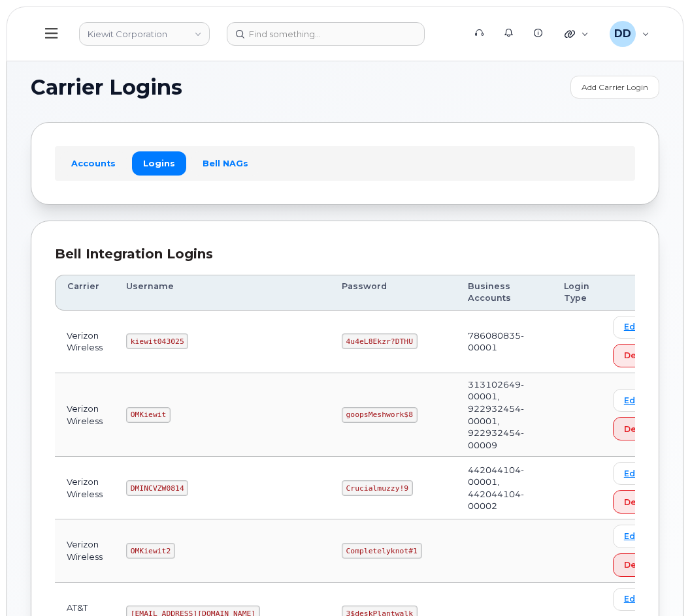  What do you see at coordinates (150, 551) in the screenshot?
I see `code: OMKiewit2` at bounding box center [150, 551].